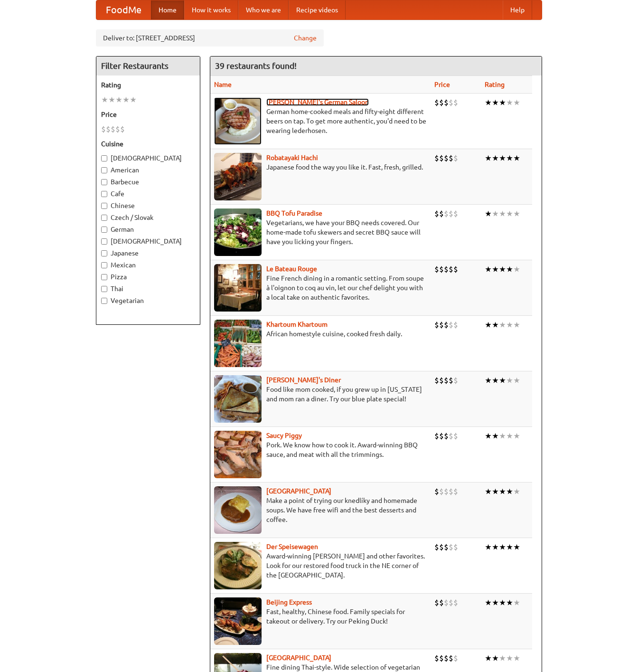 The width and height of the screenshot is (638, 672). What do you see at coordinates (104, 289) in the screenshot?
I see `input: Thai` at bounding box center [104, 289].